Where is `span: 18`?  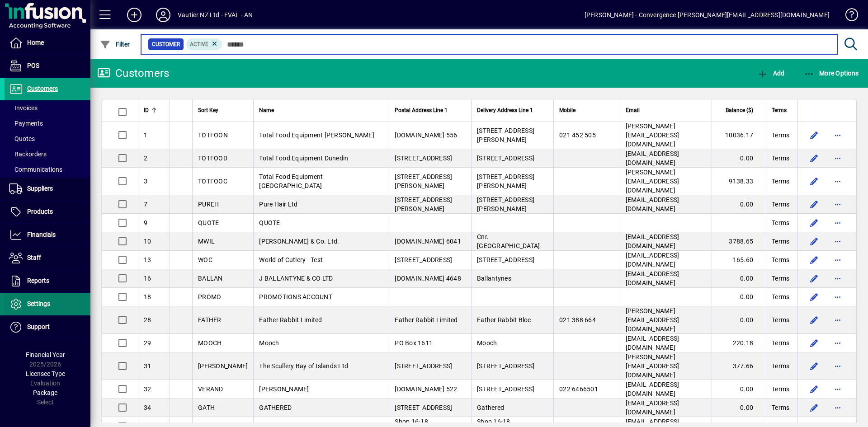
span: 18 is located at coordinates (148, 297).